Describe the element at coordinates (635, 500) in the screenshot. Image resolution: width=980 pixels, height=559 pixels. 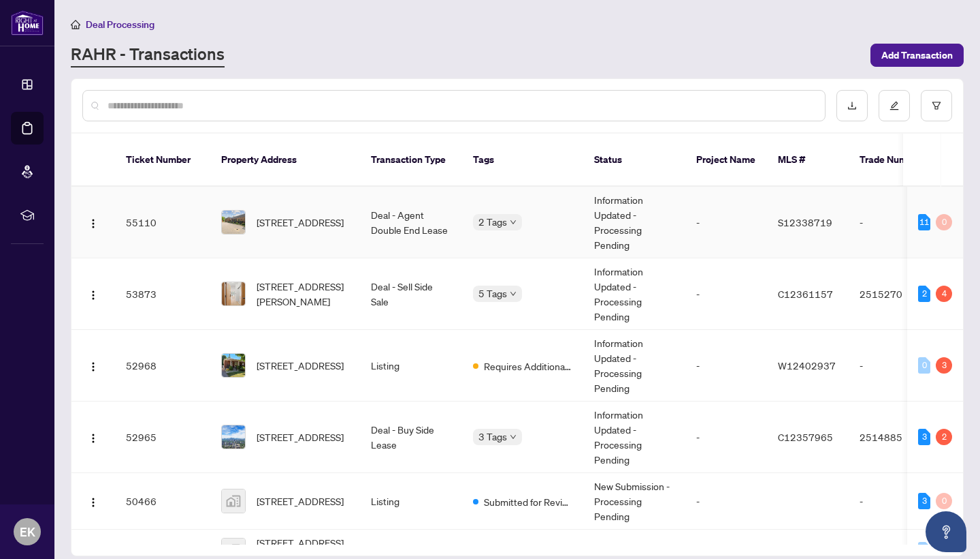
I see `td: New Submission - Processing Pending` at that location.